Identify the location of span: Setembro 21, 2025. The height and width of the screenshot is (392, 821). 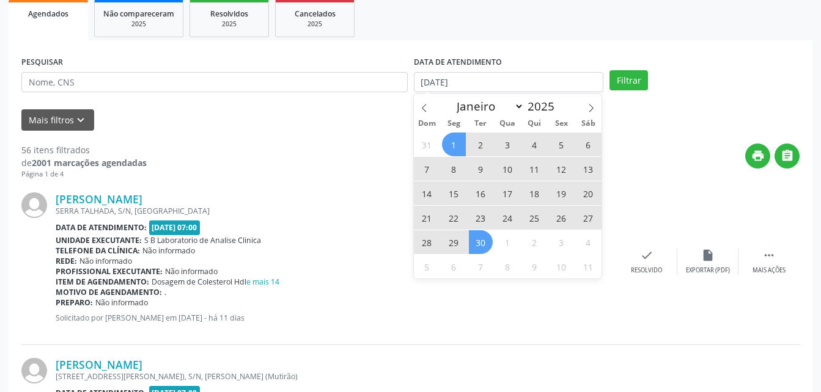
(426, 218).